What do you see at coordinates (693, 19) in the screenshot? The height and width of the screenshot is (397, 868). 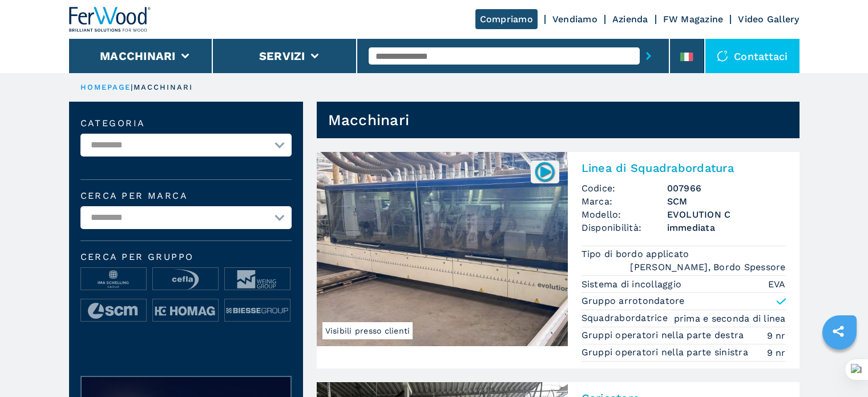 I see `a: FW Magazine` at bounding box center [693, 19].